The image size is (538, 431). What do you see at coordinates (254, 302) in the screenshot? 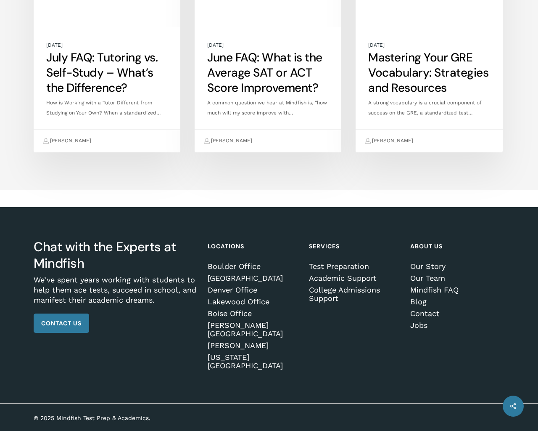
I see `a: Lakewood Office` at bounding box center [254, 302].